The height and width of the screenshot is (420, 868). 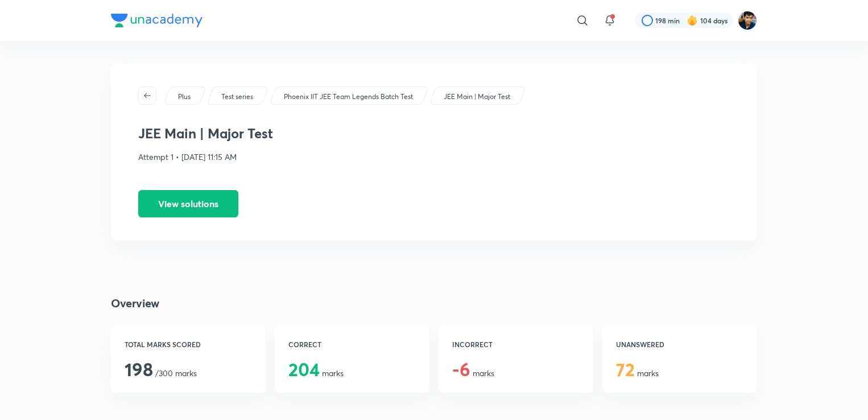 I want to click on span: 204, so click(x=304, y=369).